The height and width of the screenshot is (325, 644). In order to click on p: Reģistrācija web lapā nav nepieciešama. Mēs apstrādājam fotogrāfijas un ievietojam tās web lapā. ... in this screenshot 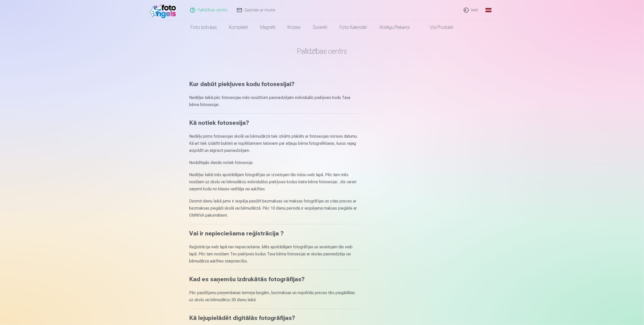, I will do `click(274, 254)`.